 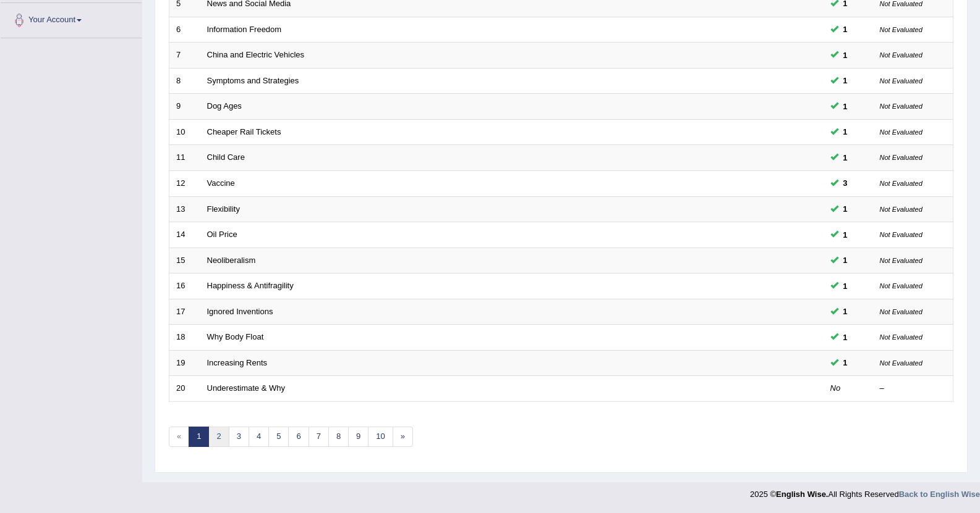 I want to click on td: 13, so click(x=185, y=210).